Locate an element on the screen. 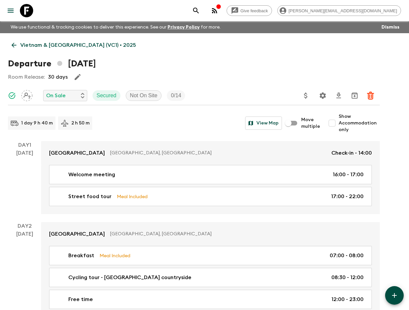 Image resolution: width=409 pixels, height=310 pixels. a: Street food tourMeal Included17:00 - 22:00 is located at coordinates (210, 196).